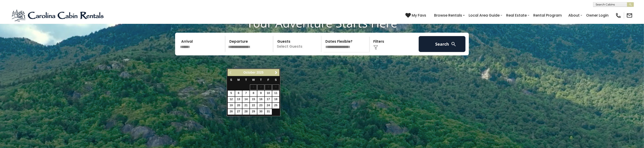 Image resolution: width=644 pixels, height=148 pixels. What do you see at coordinates (442, 44) in the screenshot?
I see `button: Search` at bounding box center [442, 44].